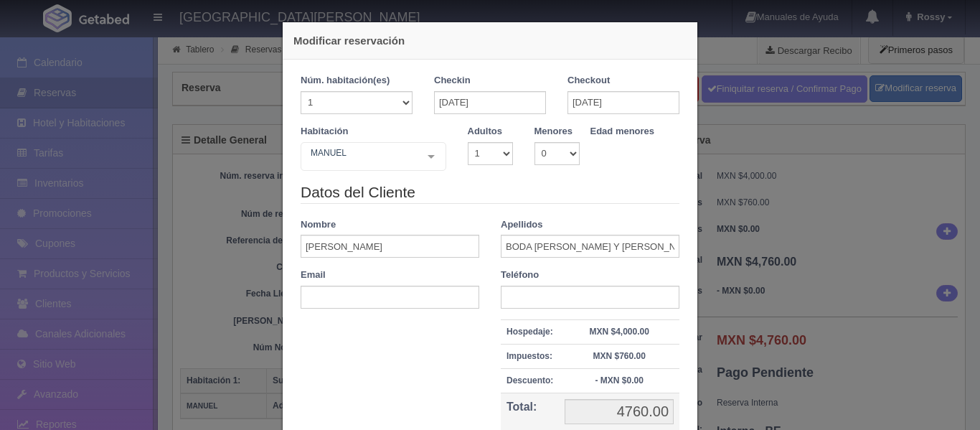 This screenshot has height=430, width=980. What do you see at coordinates (618, 357) in the screenshot?
I see `strong: MXN $760.00` at bounding box center [618, 357].